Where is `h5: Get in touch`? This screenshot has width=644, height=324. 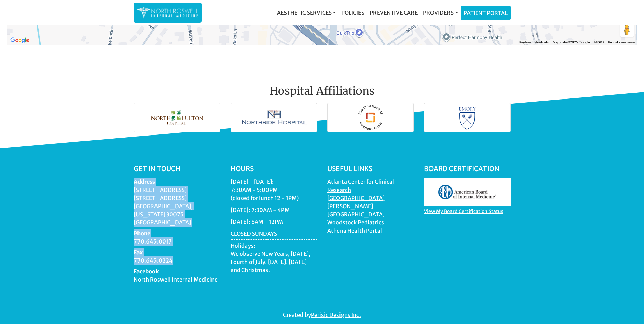
h5: Get in touch is located at coordinates (177, 170).